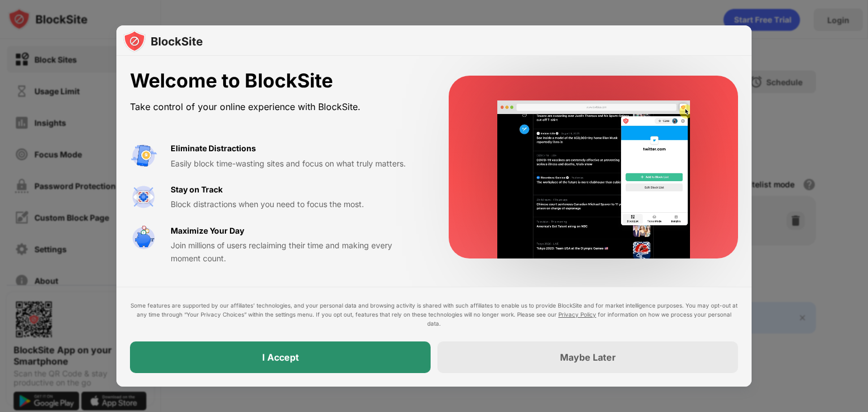 This screenshot has height=412, width=868. Describe the element at coordinates (197, 190) in the screenshot. I see `div: Stay on Track` at that location.